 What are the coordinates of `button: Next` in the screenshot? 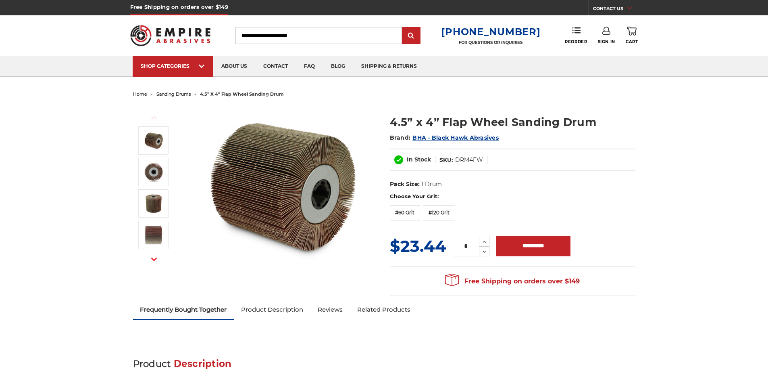 It's located at (154, 259).